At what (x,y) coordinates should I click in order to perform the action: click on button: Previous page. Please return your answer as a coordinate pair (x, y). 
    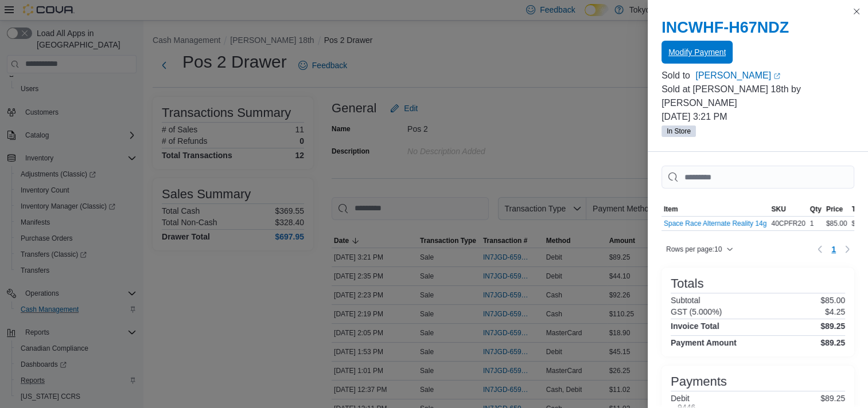
    Looking at the image, I should click on (820, 250).